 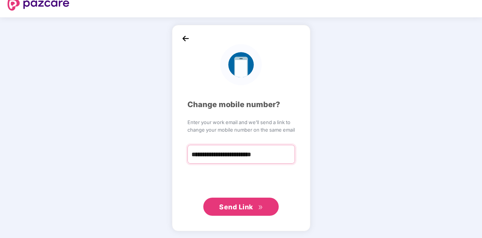 I want to click on img: back_icon, so click(x=186, y=38).